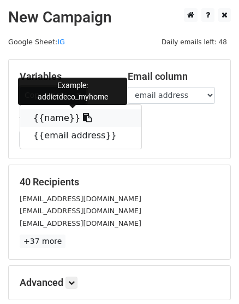  I want to click on span: Daily emails left: 48, so click(195, 42).